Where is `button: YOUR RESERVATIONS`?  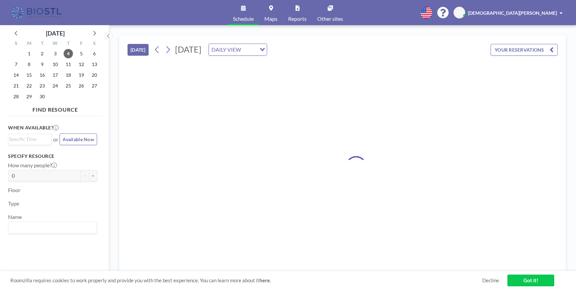
button: YOUR RESERVATIONS is located at coordinates (524, 50).